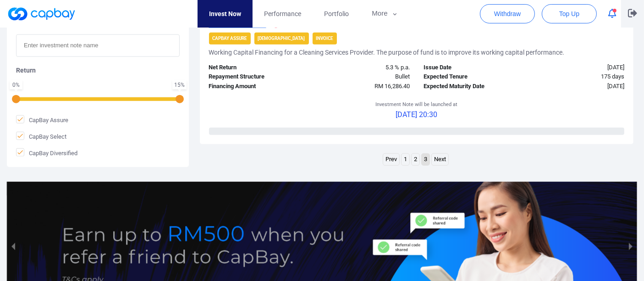 The height and width of the screenshot is (281, 644). What do you see at coordinates (363, 67) in the screenshot?
I see `div: 5.3 % p.a.` at bounding box center [363, 67].